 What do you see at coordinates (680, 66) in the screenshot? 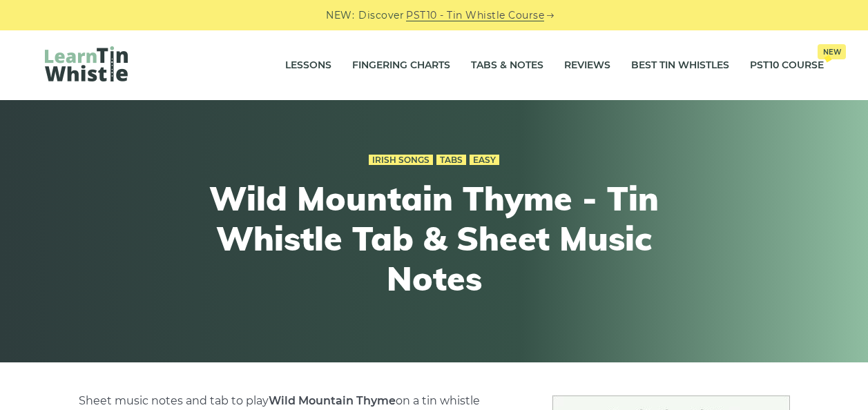
I see `a: Best Tin Whistles` at bounding box center [680, 66].